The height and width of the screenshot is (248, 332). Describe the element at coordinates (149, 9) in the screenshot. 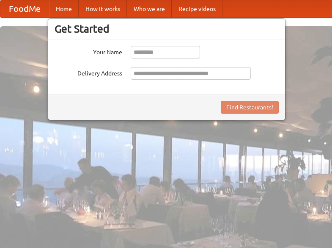

I see `a: Who we are` at that location.